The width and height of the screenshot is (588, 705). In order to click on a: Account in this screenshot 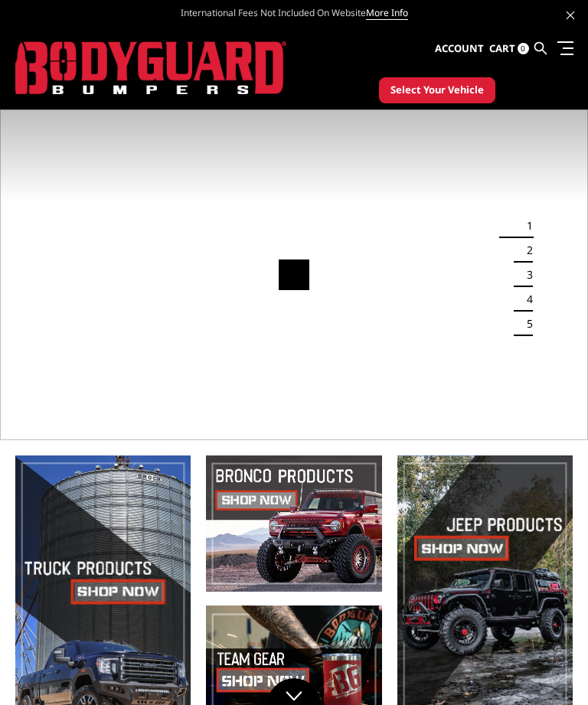, I will do `click(459, 49)`.